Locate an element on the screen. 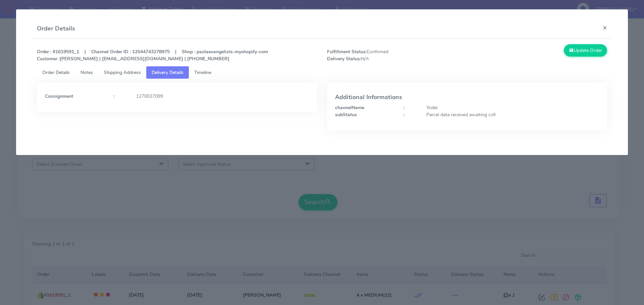  span: Shipping Address is located at coordinates (122, 73).